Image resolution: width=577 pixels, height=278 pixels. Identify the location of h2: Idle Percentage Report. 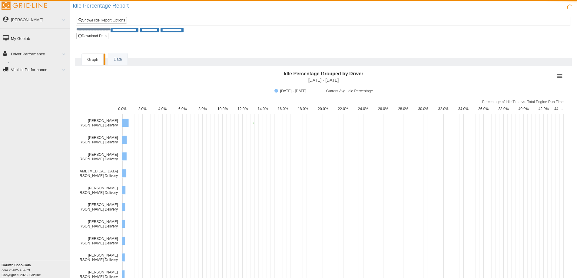
(325, 6).